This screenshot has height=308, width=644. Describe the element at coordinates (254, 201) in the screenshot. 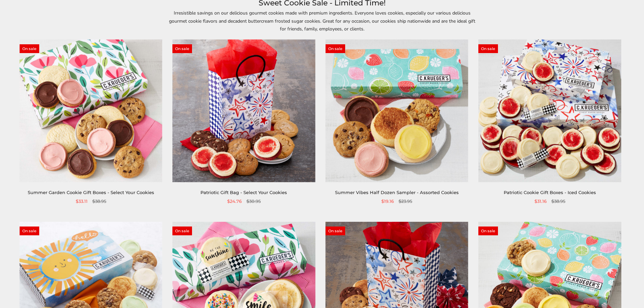

I see `span: $30.95` at that location.